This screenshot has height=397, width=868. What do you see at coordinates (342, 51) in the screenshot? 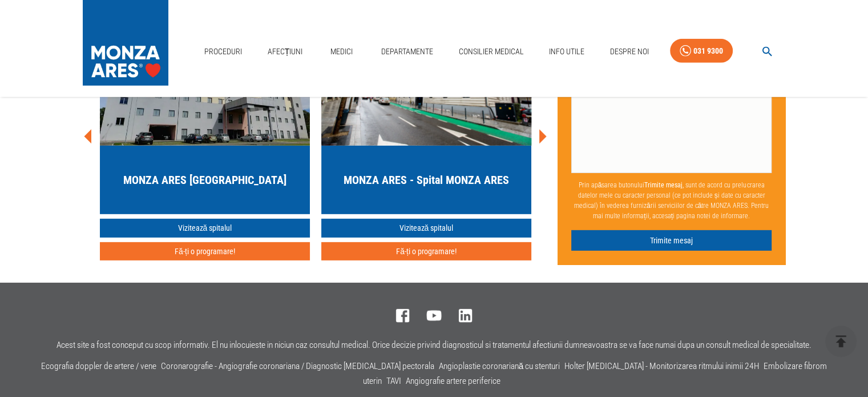
I see `a: Medici` at bounding box center [342, 51].